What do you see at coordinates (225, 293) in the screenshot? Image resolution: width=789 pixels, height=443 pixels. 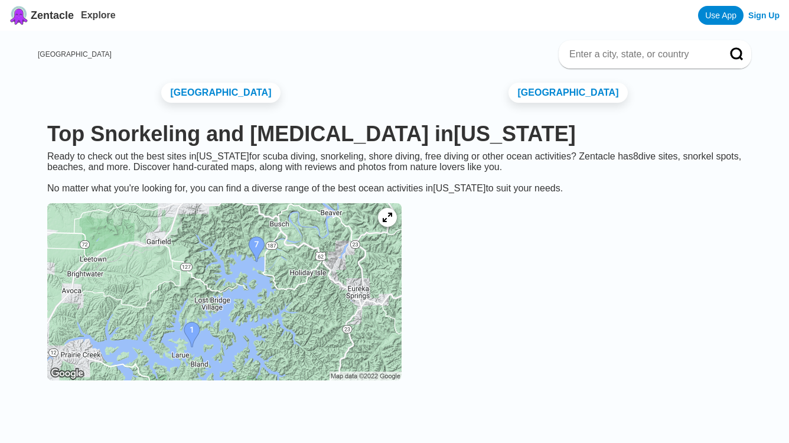 I see `a: Arkansas dive site map` at bounding box center [225, 293].